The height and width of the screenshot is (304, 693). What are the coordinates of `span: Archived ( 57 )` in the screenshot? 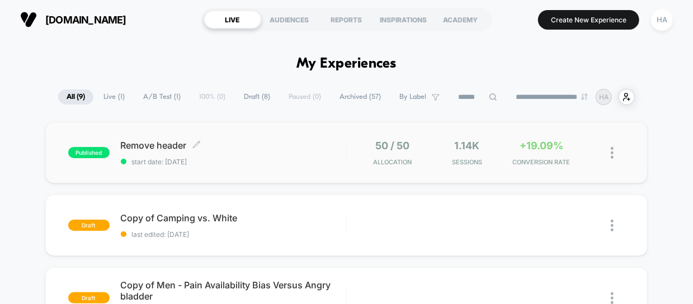 It's located at (360, 97).